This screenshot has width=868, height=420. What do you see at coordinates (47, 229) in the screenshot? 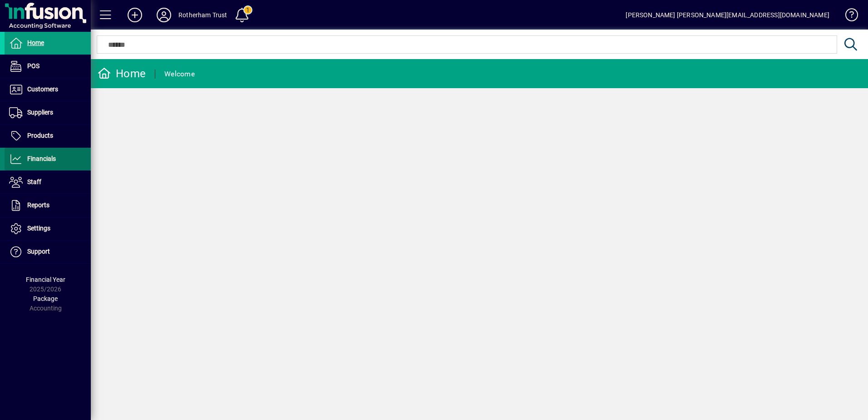
I see `a: Settings` at bounding box center [47, 229].